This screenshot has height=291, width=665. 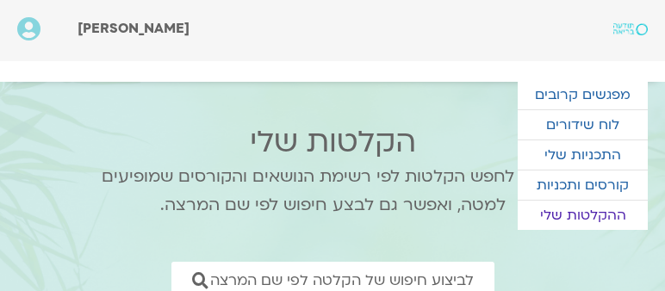 What do you see at coordinates (582, 95) in the screenshot?
I see `a: מפגשים קרובים` at bounding box center [582, 95].